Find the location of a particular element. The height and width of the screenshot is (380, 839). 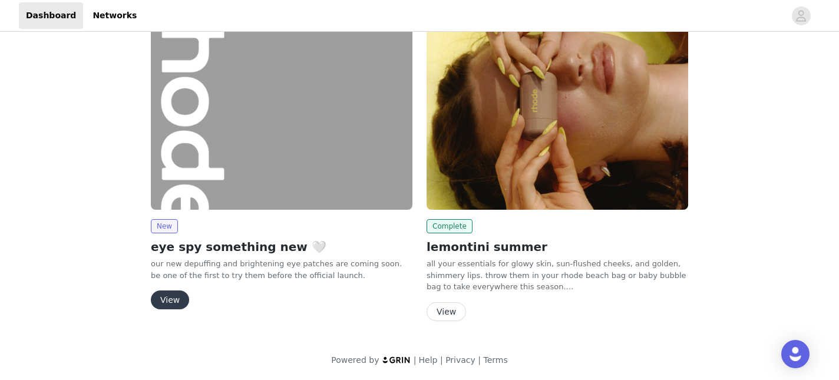

a: Terms is located at coordinates (495, 360).